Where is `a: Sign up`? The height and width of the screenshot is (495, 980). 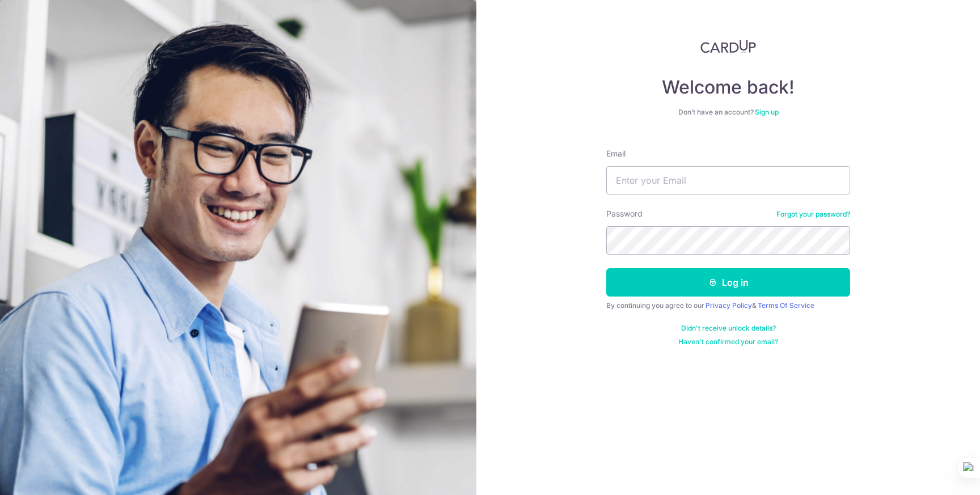
a: Sign up is located at coordinates (767, 112).